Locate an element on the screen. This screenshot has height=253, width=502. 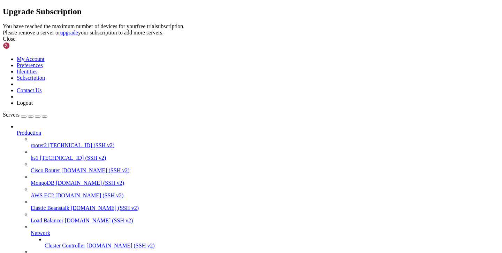
span: AWS EC2 is located at coordinates (42, 195).